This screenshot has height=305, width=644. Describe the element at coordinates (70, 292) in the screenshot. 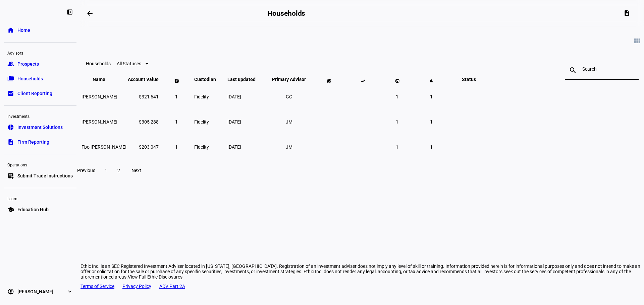

I see `eth-mat-symbol: expand_more` at that location.